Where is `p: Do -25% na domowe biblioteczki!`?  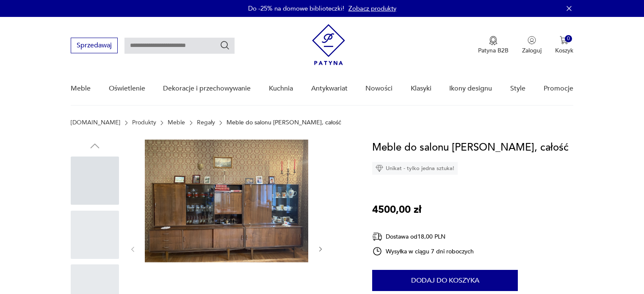 p: Do -25% na domowe biblioteczki! is located at coordinates (296, 9).